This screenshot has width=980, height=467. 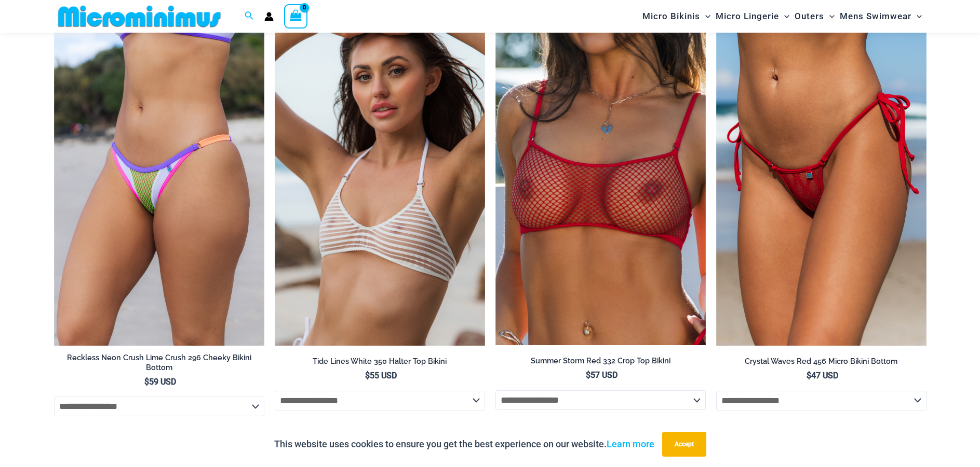 I want to click on h2: Summer Storm Red 332 Crop Top Bikini, so click(x=601, y=361).